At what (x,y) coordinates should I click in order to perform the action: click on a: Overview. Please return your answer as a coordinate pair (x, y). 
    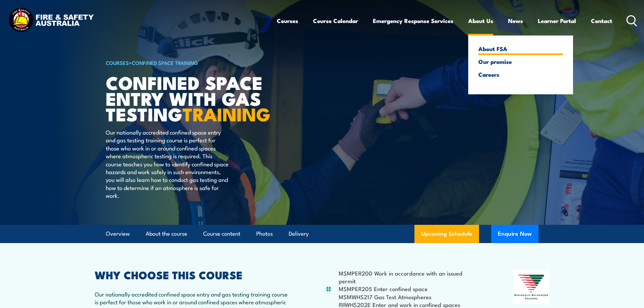
    Looking at the image, I should click on (118, 233).